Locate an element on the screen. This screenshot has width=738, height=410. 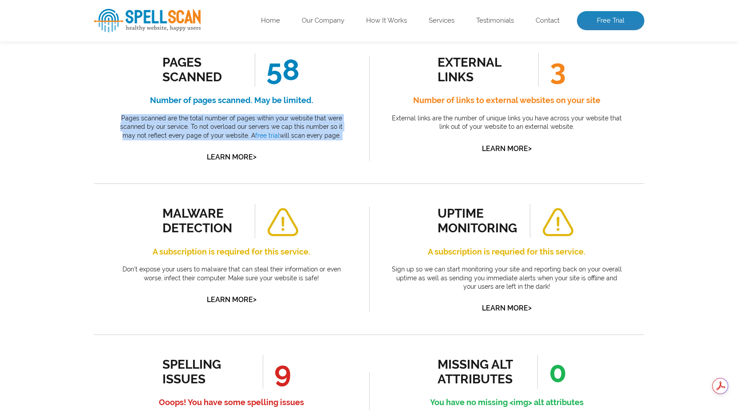
a: free trial is located at coordinates (267, 135).